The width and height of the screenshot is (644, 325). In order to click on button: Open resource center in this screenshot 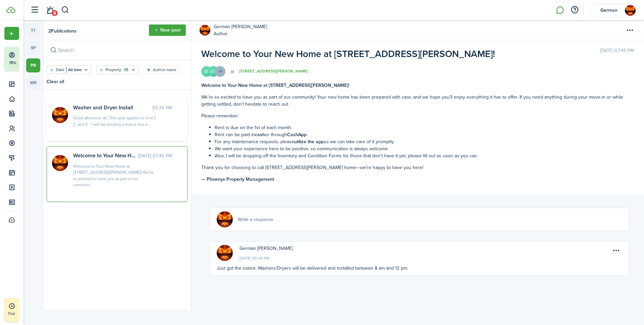, I will do `click(574, 10)`.